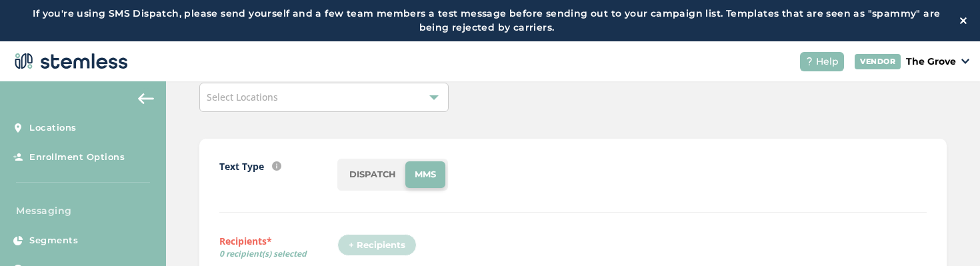  What do you see at coordinates (242, 97) in the screenshot?
I see `span: Select Locations` at bounding box center [242, 97].